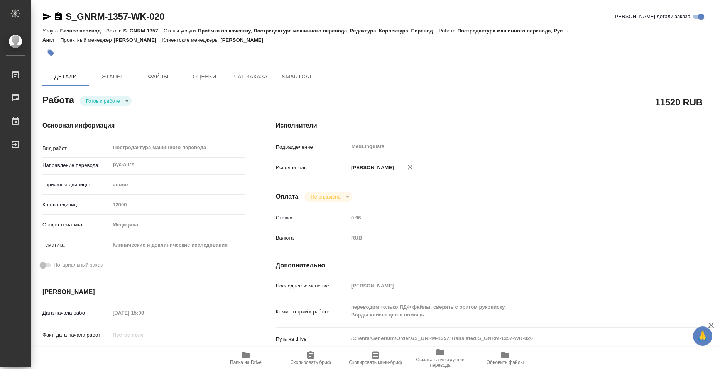 This screenshot has width=720, height=369. Describe the element at coordinates (440, 358) in the screenshot. I see `button: Ссылка на инструкции перевода` at that location.